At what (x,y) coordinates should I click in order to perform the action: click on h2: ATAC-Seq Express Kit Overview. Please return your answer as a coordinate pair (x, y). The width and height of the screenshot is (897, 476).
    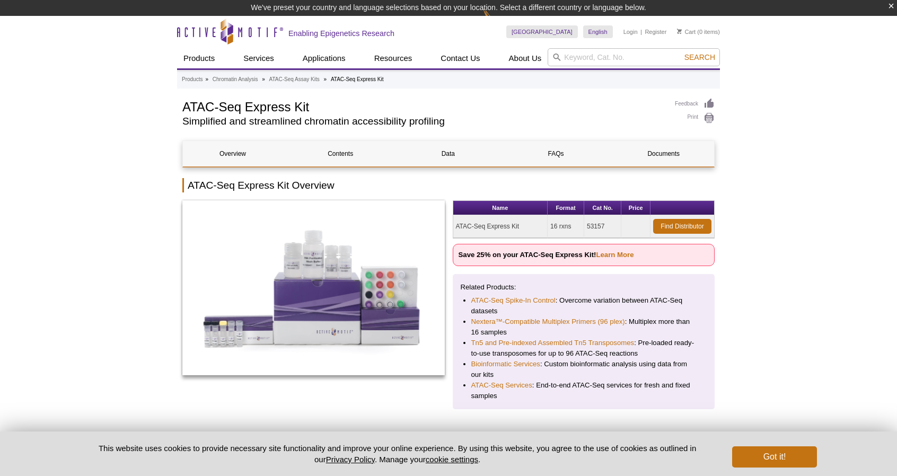
    Looking at the image, I should click on (449, 185).